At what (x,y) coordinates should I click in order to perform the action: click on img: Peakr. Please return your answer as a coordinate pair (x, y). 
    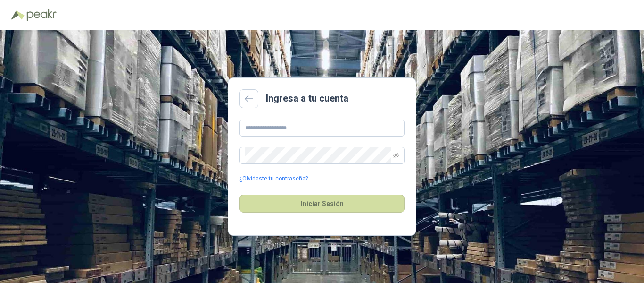
    Looking at the image, I should click on (41, 15).